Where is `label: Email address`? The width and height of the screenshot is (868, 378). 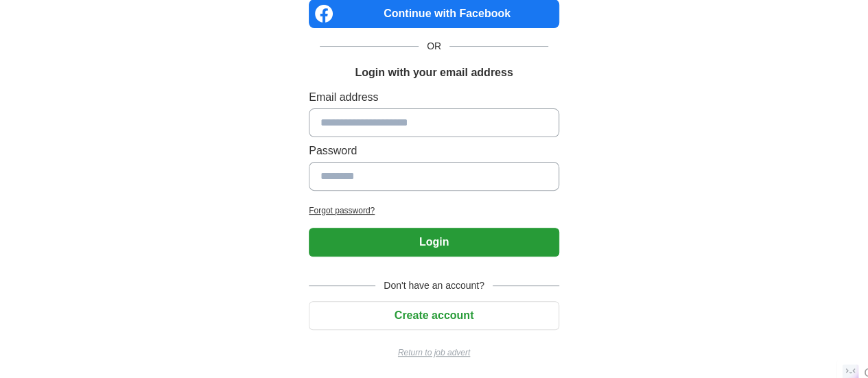 label: Email address is located at coordinates (434, 98).